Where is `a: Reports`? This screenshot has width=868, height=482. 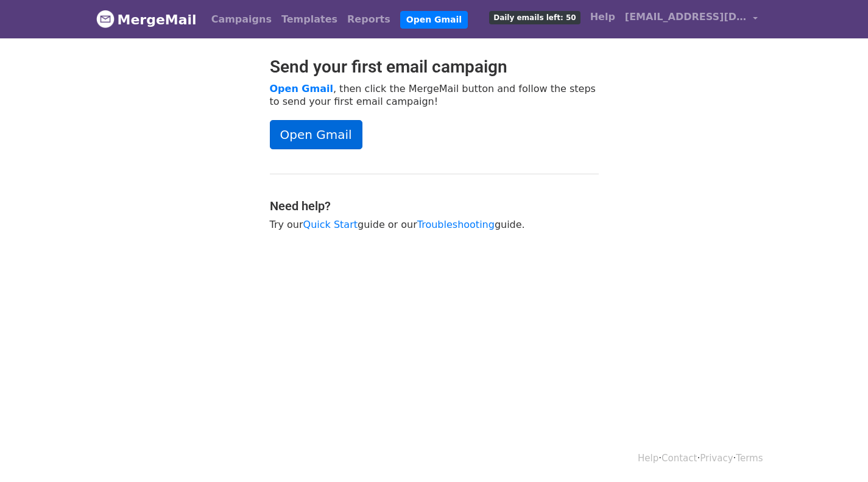
a: Reports is located at coordinates (369, 20).